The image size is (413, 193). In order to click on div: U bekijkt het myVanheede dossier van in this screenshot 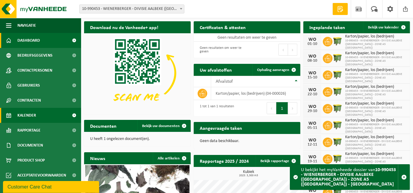, I will do `click(349, 178)`.